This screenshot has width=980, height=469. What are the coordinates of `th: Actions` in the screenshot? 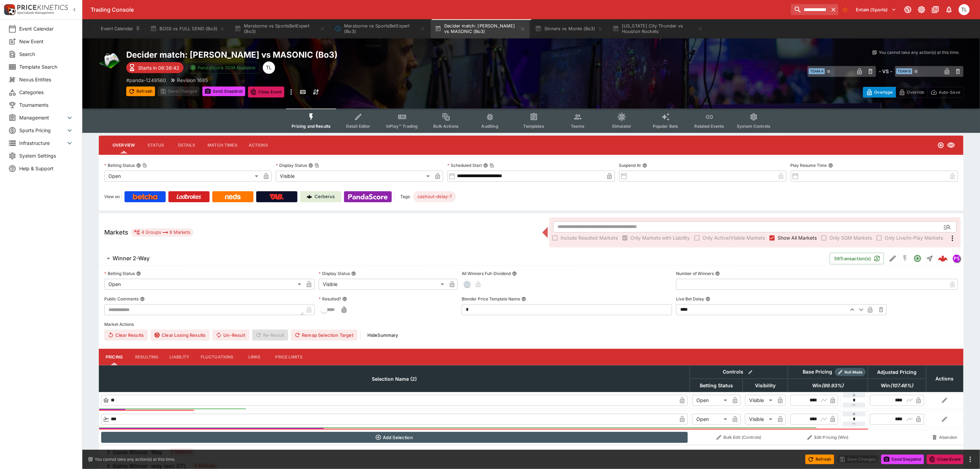 It's located at (945, 378).